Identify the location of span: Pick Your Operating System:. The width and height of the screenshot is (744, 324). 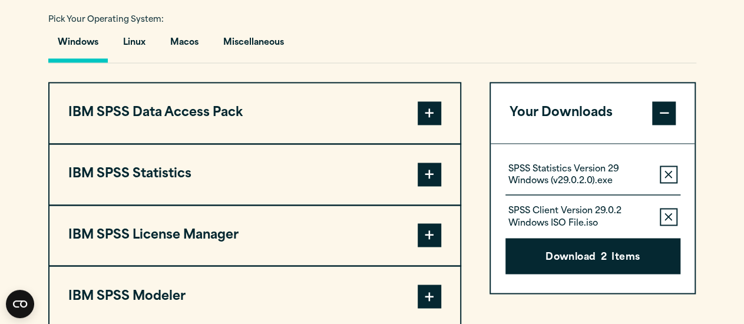
(106, 19).